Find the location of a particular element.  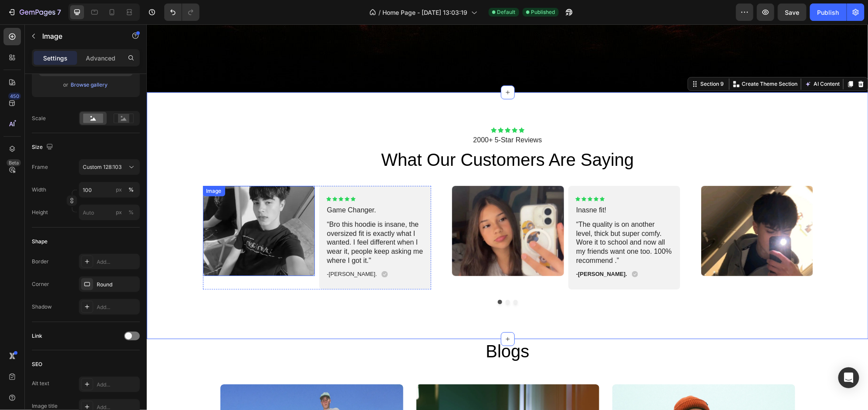

div: Browse gallery is located at coordinates (90, 85).